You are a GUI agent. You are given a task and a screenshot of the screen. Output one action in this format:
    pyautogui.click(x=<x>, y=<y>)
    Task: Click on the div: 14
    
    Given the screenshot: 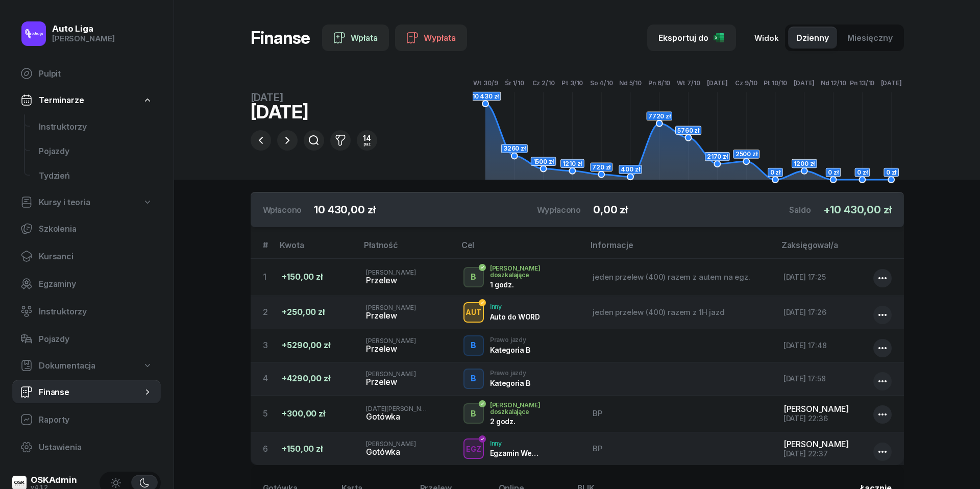 What is the action you would take?
    pyautogui.click(x=367, y=138)
    